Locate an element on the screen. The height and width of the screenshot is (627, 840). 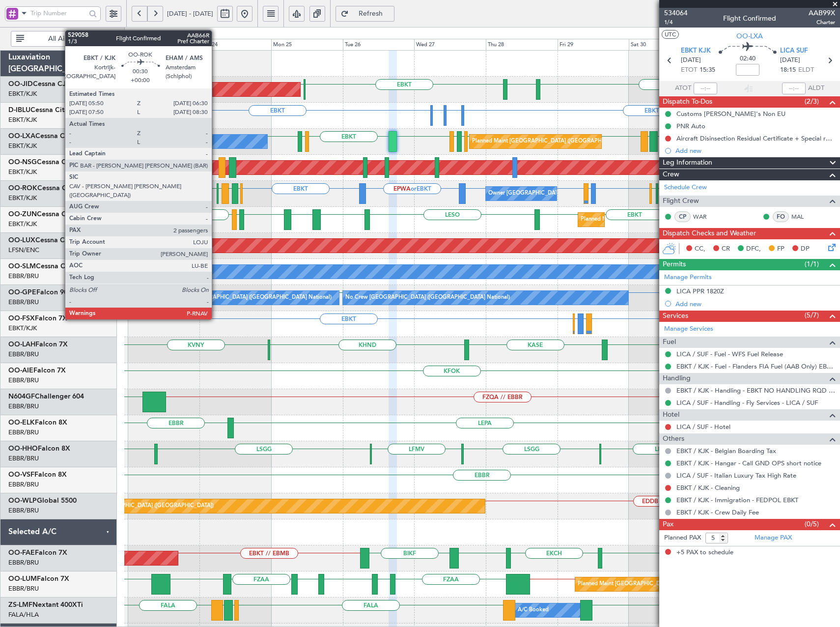
span: All Aircraft is located at coordinates (64, 39).